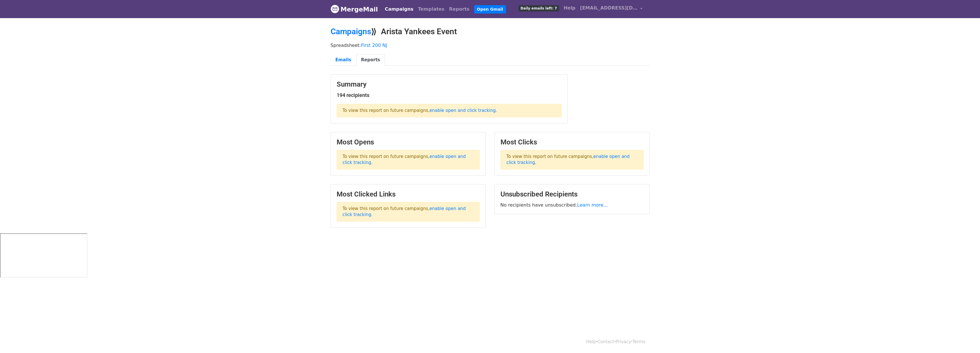 The image size is (980, 353). What do you see at coordinates (490, 32) in the screenshot?
I see `h2: ⟫ Arista Yankees Event` at bounding box center [490, 32].